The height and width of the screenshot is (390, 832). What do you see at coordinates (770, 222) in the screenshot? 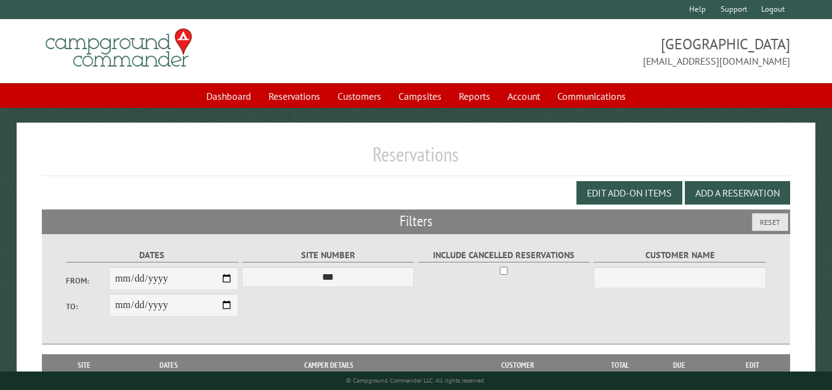
I see `button: Reset` at bounding box center [770, 222].